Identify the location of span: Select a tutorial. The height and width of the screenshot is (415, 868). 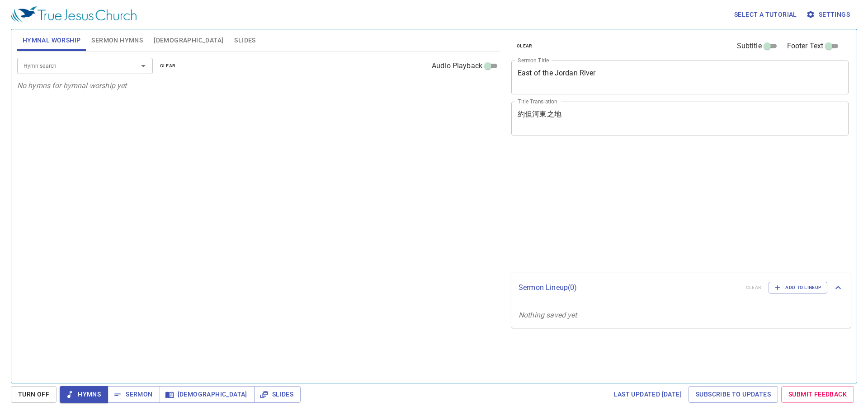
(765, 15).